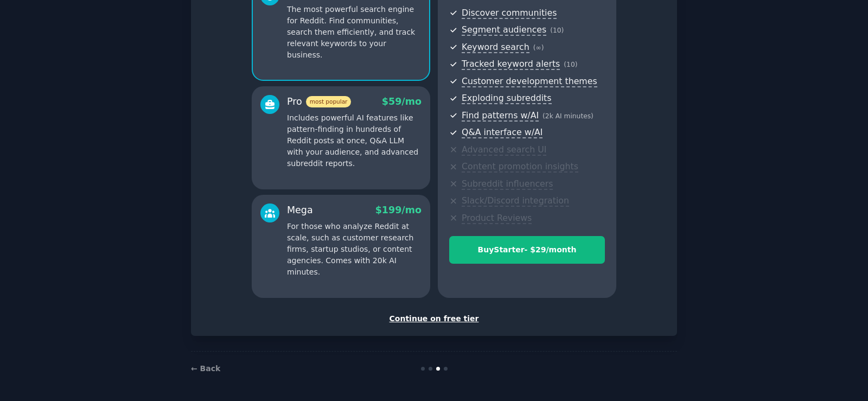 This screenshot has width=868, height=401. I want to click on div: Pro, so click(319, 101).